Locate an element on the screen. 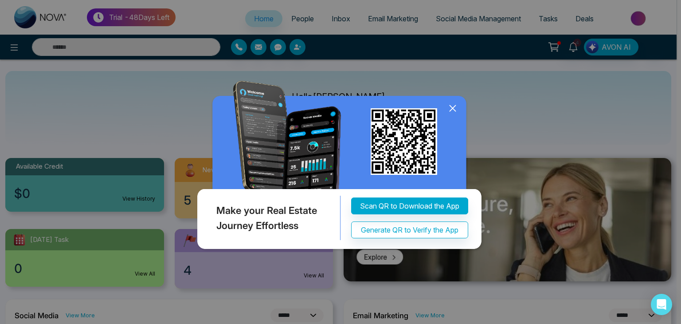 The image size is (681, 324). button: Scan QR to Download the App is located at coordinates (409, 206).